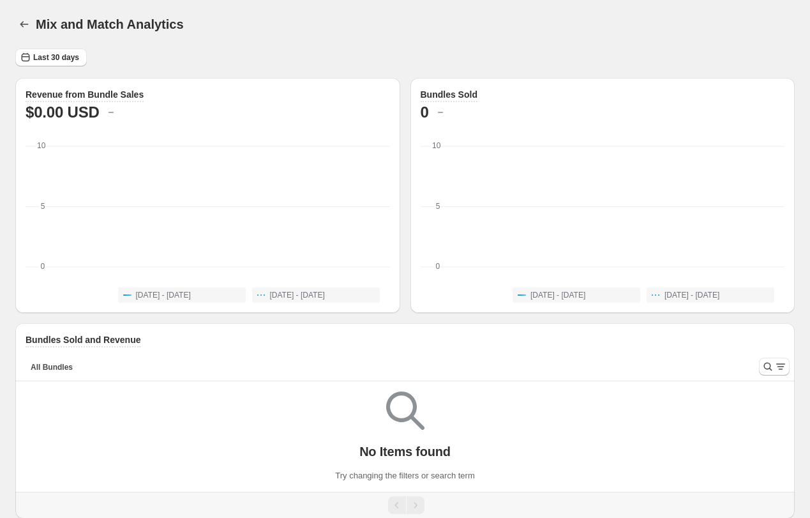  I want to click on h3: Bundles Sold, so click(449, 94).